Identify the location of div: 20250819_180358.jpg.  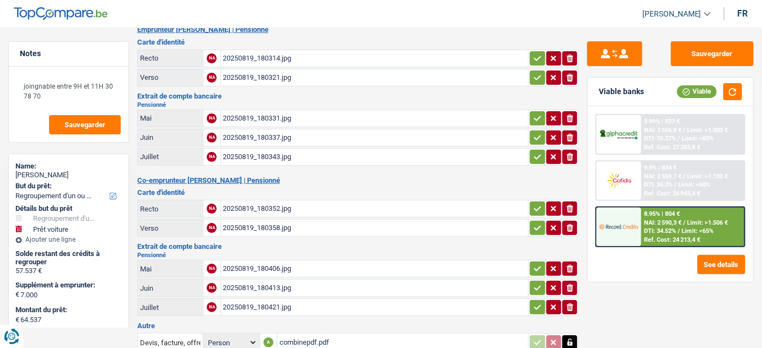
(375, 228).